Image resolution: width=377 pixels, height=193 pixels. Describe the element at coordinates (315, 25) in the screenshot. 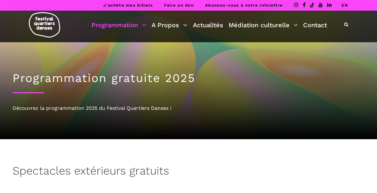

I see `a: Contact` at that location.